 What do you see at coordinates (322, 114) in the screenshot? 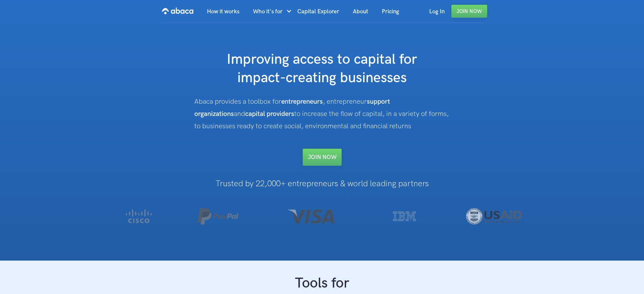
I see `div: Abaca provides a toolbox for , entrepreneur and to increase the flow of capital, in a variety of ...` at bounding box center [322, 114].